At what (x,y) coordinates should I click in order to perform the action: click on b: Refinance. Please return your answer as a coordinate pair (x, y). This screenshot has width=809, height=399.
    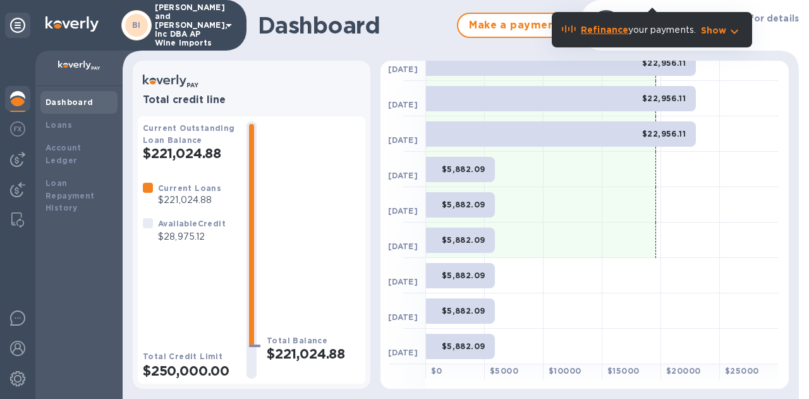
    Looking at the image, I should click on (604, 30).